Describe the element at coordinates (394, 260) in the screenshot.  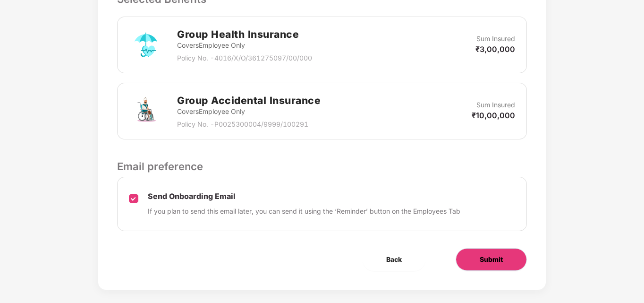
I see `span: Back` at that location.